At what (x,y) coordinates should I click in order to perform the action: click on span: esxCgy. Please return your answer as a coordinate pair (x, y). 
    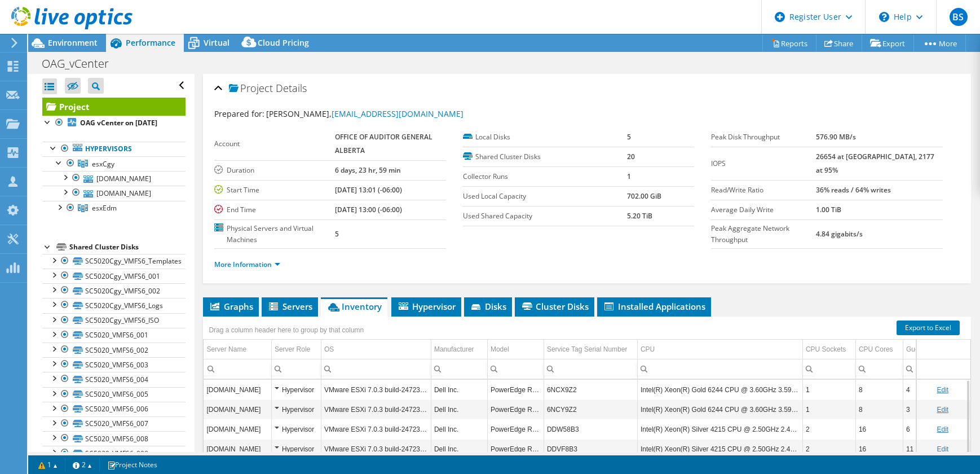
    Looking at the image, I should click on (104, 163).